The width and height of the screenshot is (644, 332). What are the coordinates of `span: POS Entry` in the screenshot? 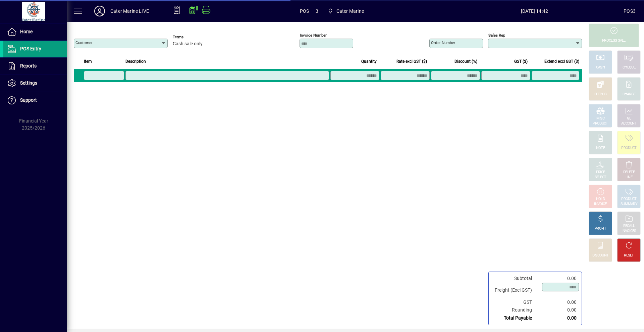 It's located at (30, 49).